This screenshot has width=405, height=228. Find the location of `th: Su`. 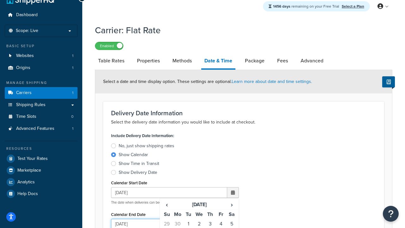

th: Su is located at coordinates (167, 214).